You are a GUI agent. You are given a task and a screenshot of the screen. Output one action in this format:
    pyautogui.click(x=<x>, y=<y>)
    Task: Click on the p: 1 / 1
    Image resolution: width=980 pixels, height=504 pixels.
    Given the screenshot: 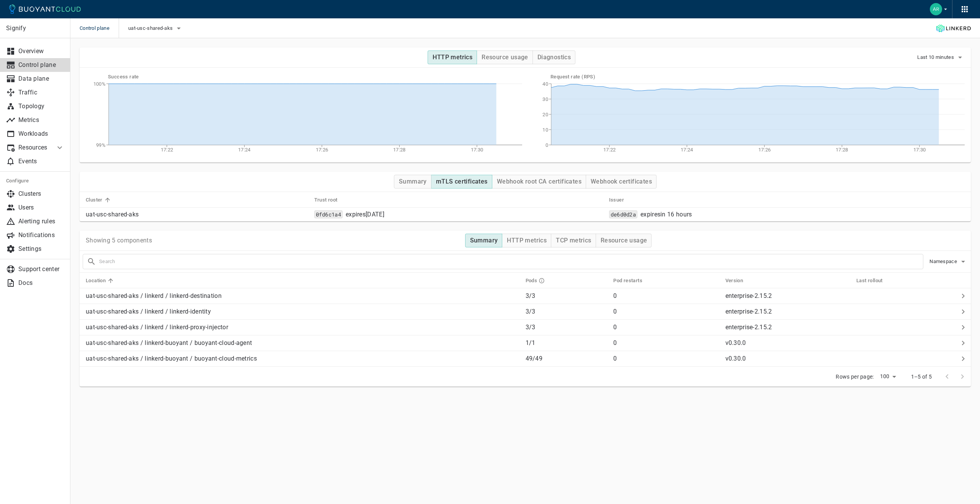 What is the action you would take?
    pyautogui.click(x=566, y=343)
    